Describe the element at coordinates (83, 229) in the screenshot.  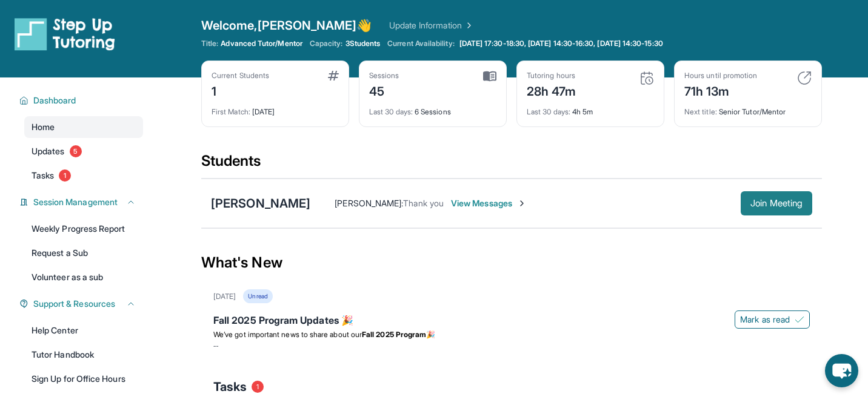
I see `a: Weekly Progress Report` at that location.